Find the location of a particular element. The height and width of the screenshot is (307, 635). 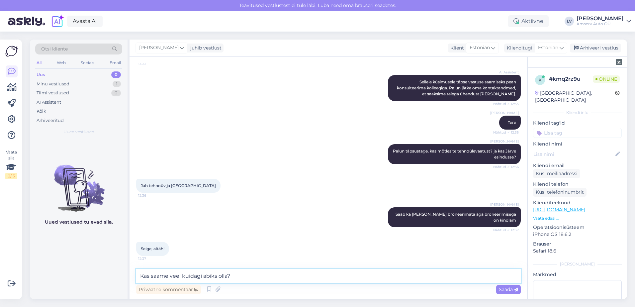

div: Klienditugi is located at coordinates (518, 48).